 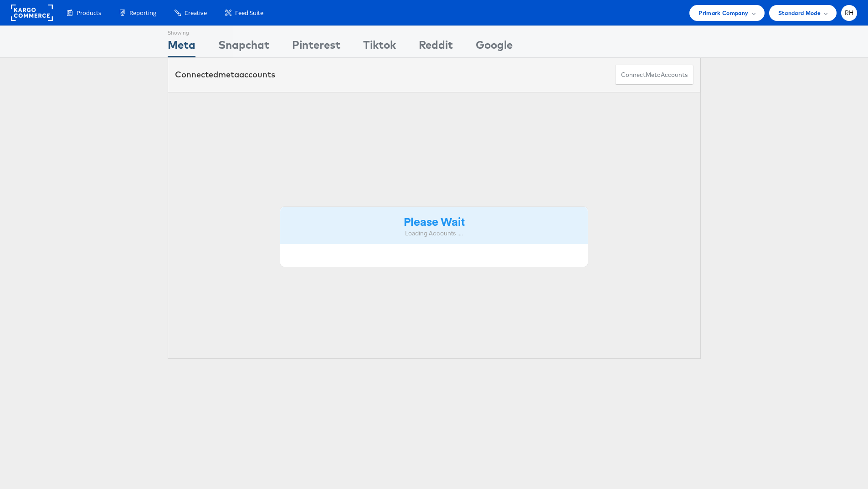 I want to click on div: Connected accounts, so click(x=225, y=75).